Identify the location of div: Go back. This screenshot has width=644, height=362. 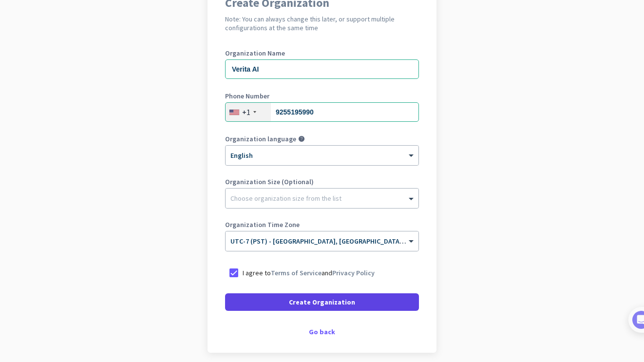
(322, 332).